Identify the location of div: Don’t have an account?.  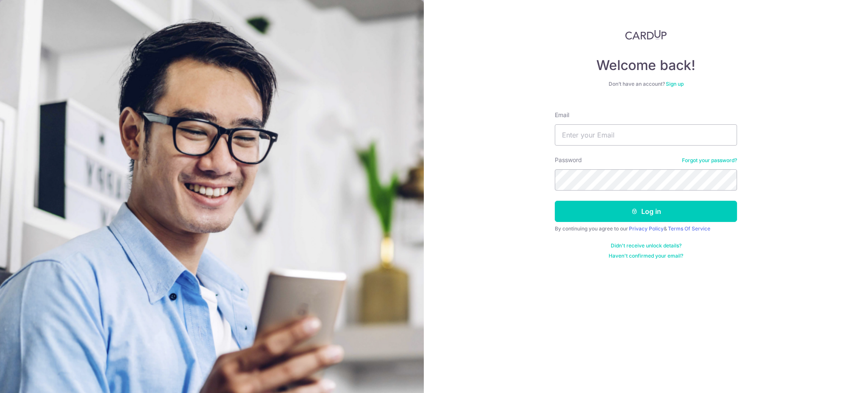
(646, 84).